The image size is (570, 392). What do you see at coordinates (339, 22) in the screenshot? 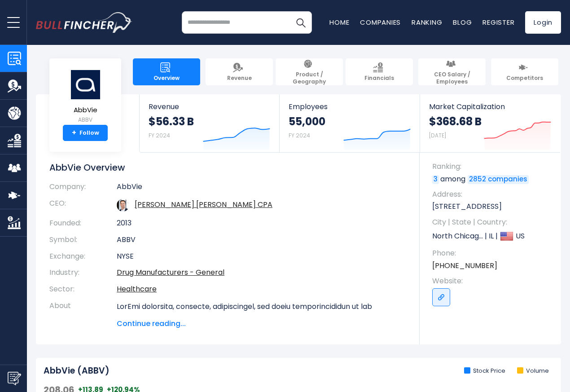
I see `a: Home` at bounding box center [339, 22].